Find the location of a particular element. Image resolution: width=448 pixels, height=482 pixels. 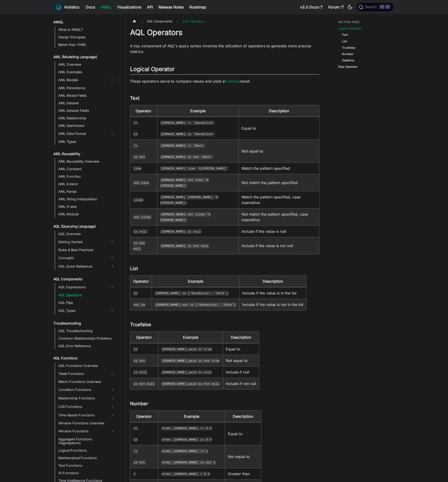

a: truefalse is located at coordinates (232, 81).